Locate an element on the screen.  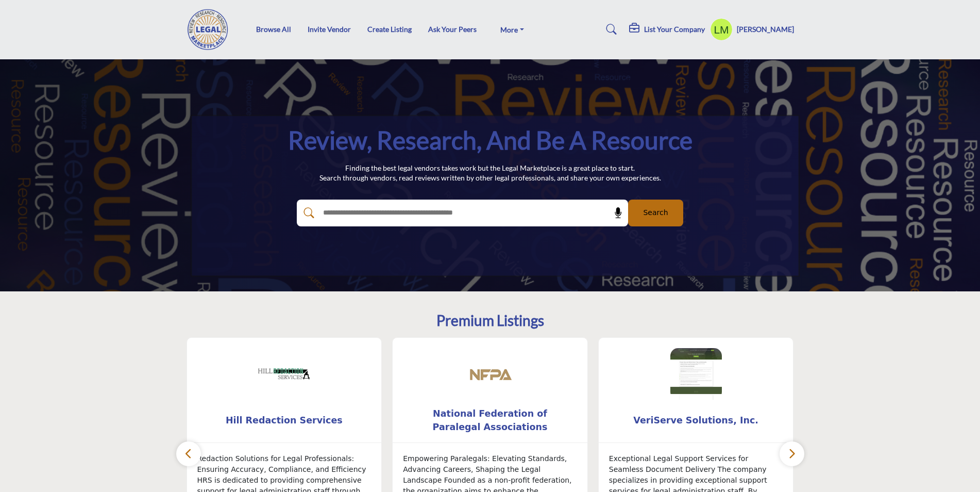
a: Hill Redaction Services is located at coordinates (285, 420).